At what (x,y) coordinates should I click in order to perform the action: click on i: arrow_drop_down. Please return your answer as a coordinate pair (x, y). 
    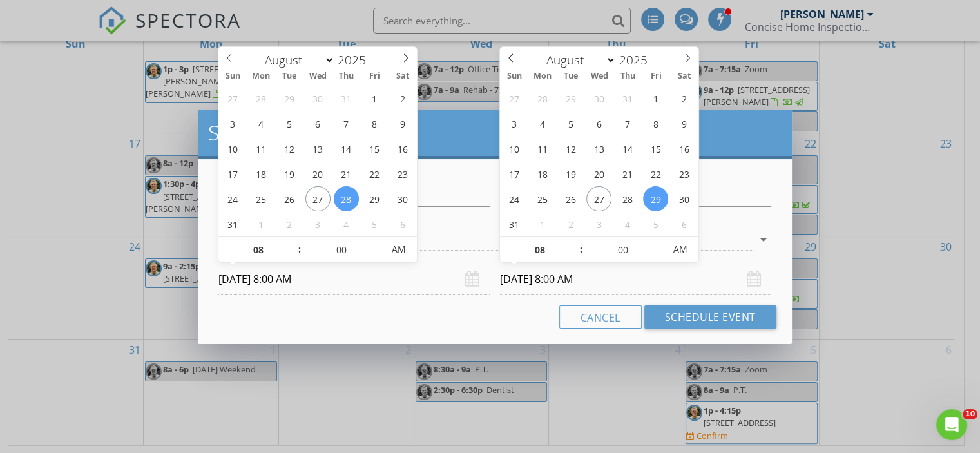
    Looking at the image, I should click on (764, 240).